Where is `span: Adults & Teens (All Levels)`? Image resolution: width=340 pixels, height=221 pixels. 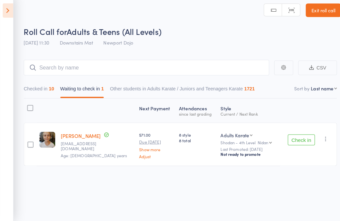 span: Adults & Teens (All Levels) is located at coordinates (111, 35).